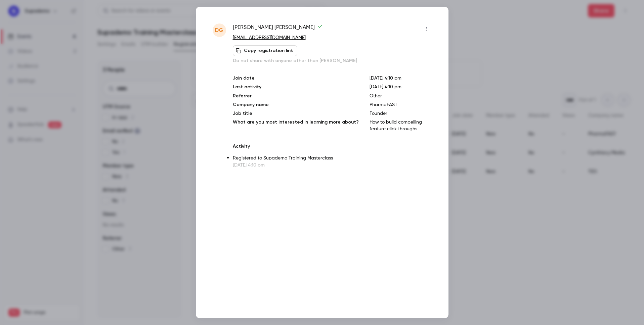 The height and width of the screenshot is (325, 644). What do you see at coordinates (400, 114) in the screenshot?
I see `p: Founder` at bounding box center [400, 114].